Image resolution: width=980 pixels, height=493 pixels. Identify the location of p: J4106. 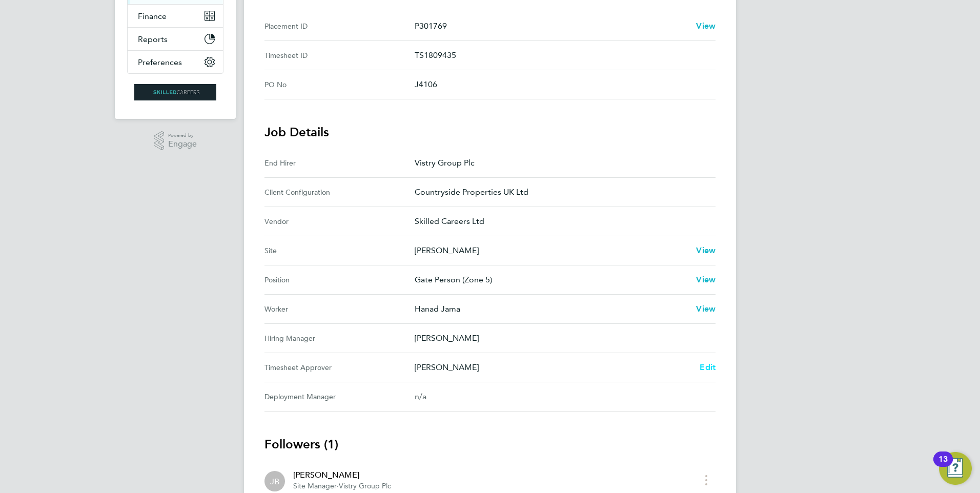
(561, 85).